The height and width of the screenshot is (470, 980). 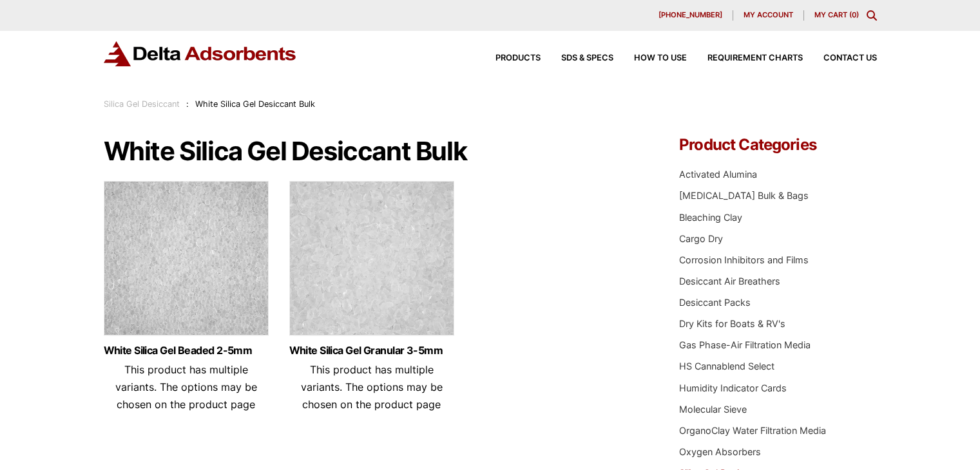 I want to click on a: Activated Alumina, so click(x=718, y=174).